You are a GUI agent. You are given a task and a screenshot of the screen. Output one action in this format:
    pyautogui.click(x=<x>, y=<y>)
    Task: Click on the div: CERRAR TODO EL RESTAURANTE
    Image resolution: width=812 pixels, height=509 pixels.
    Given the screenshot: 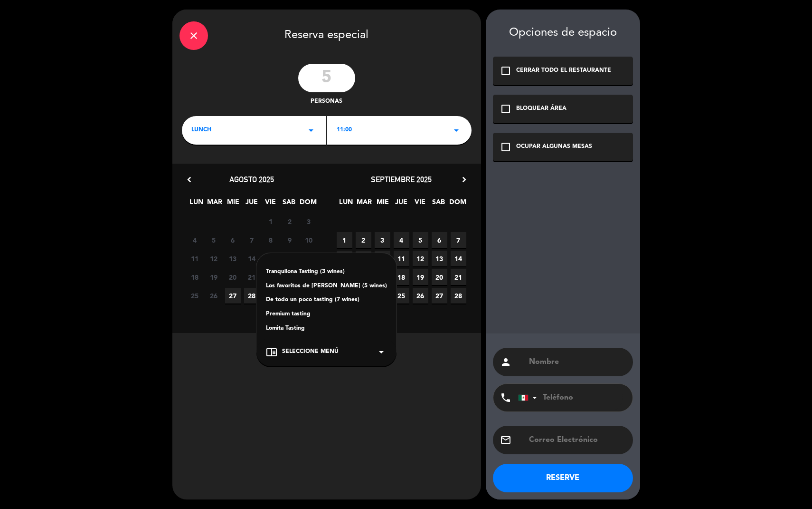 What is the action you would take?
    pyautogui.click(x=564, y=71)
    